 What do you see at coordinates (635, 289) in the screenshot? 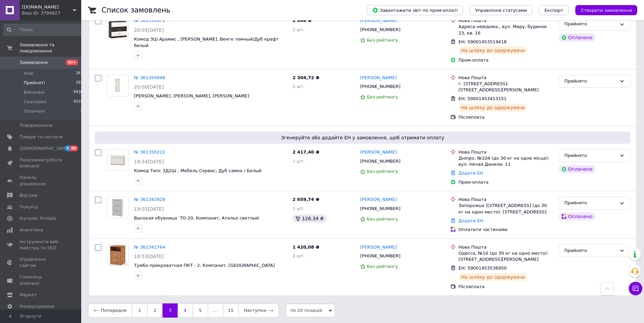
I see `button: Чат з покупцем` at bounding box center [635, 289].